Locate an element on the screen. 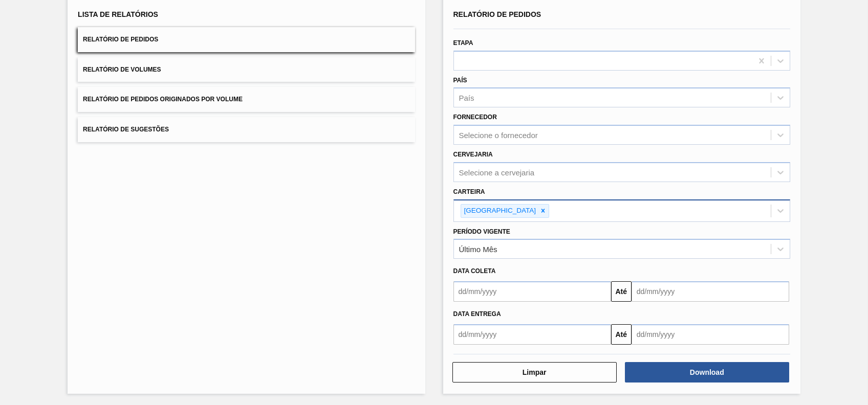  button: Download is located at coordinates (707, 372).